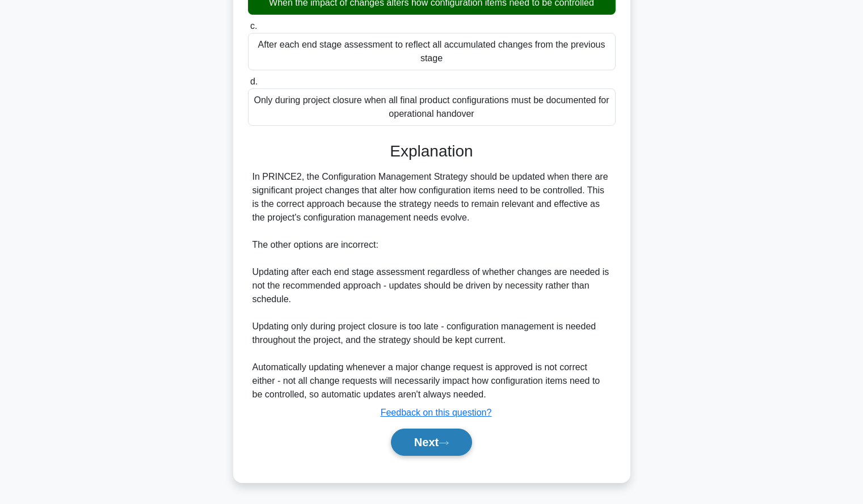  Describe the element at coordinates (436, 412) in the screenshot. I see `a: Feedback on this question?` at that location.